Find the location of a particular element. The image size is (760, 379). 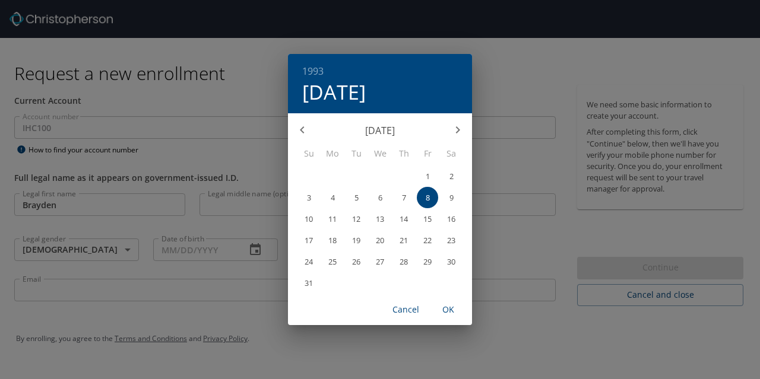

button: 29 is located at coordinates (427, 262).